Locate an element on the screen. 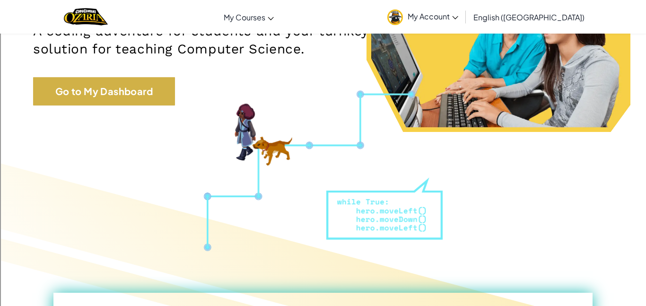 The height and width of the screenshot is (306, 646). a: Ozaria by CodeCombat logo is located at coordinates (86, 17).